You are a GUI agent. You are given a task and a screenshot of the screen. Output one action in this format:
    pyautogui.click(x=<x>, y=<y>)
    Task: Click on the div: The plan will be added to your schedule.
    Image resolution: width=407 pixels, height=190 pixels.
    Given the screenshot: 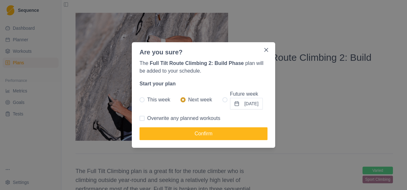 What is the action you would take?
    pyautogui.click(x=203, y=102)
    